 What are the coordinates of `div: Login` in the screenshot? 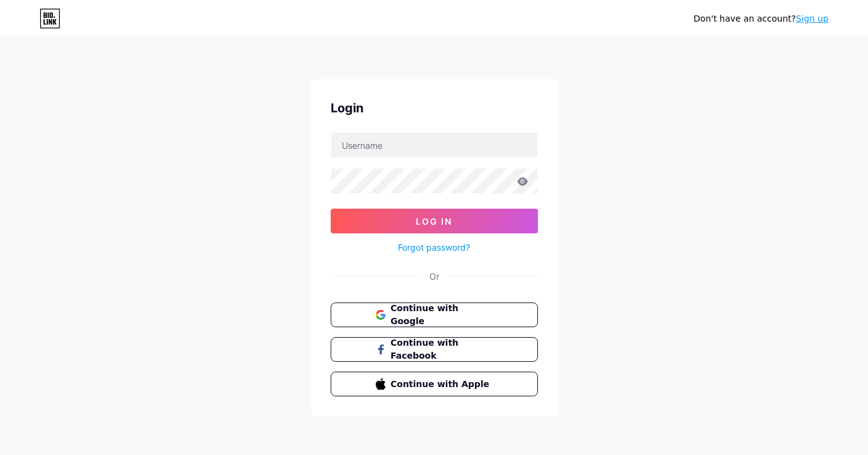 It's located at (435, 108).